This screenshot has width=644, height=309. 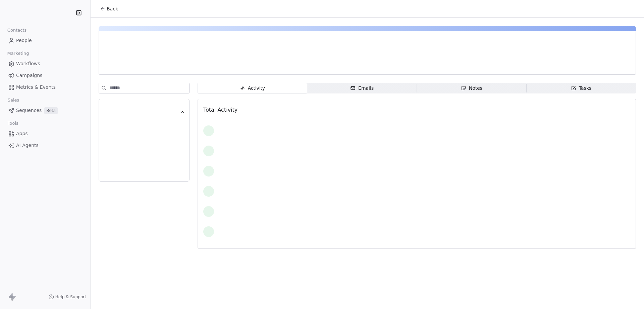 What do you see at coordinates (45, 145) in the screenshot?
I see `a: AI Agents` at bounding box center [45, 145].